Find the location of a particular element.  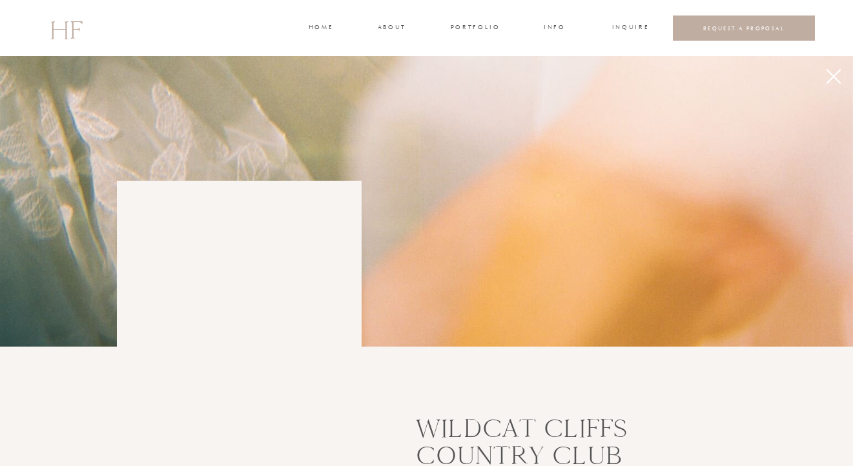

h3: portfolio is located at coordinates (474, 28).